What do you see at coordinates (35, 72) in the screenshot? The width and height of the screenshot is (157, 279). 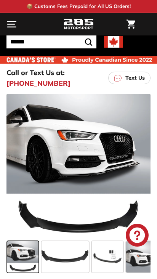 I see `p: Call or Text Us at:` at bounding box center [35, 72].